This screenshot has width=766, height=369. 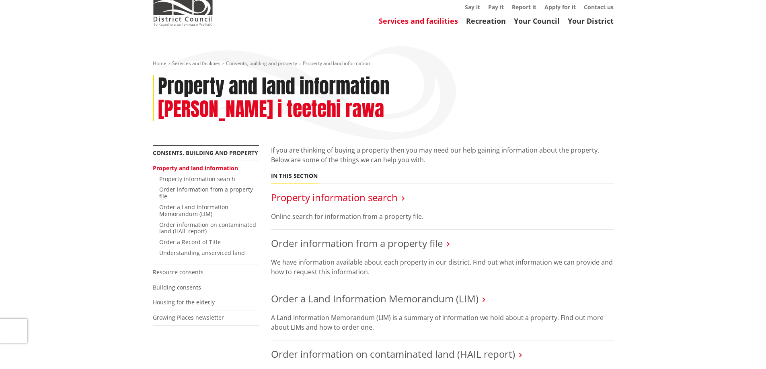 I want to click on a: Your Council, so click(x=537, y=21).